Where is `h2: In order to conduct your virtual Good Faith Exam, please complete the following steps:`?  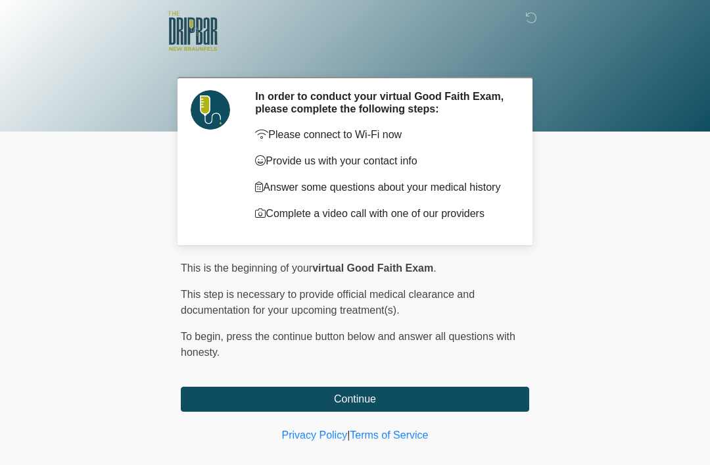
h2: In order to conduct your virtual Good Faith Exam, please complete the following steps: is located at coordinates (382, 103).